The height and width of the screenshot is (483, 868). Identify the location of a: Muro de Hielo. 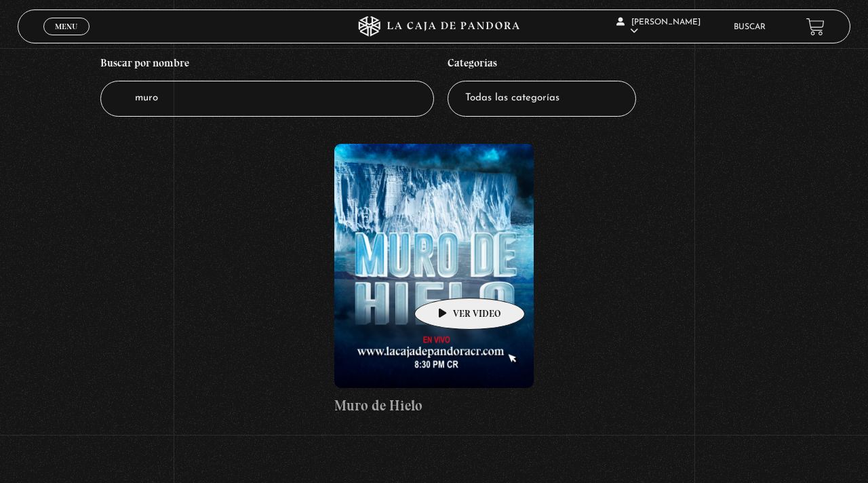
(434, 280).